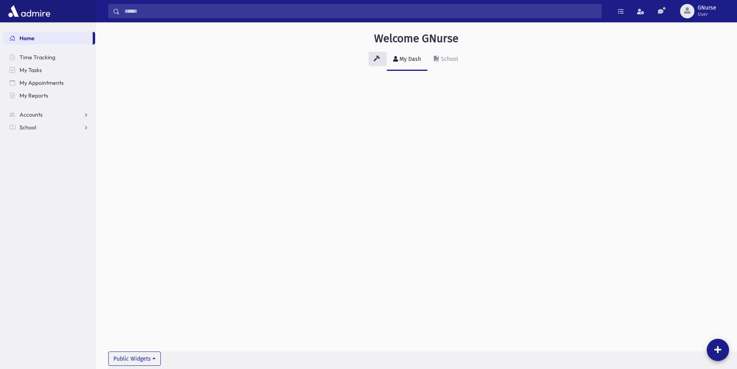 The height and width of the screenshot is (369, 737). Describe the element at coordinates (707, 14) in the screenshot. I see `span: User` at that location.